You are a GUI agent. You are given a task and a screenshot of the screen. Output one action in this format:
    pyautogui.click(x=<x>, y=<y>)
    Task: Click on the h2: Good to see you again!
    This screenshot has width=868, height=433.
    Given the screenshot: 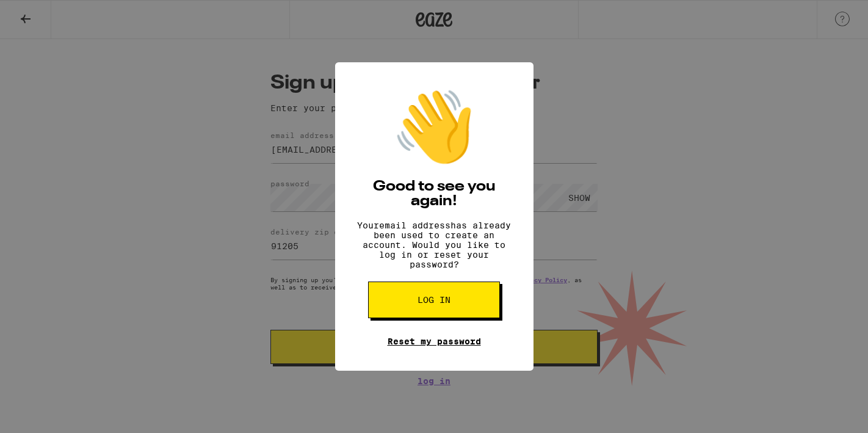 What is the action you would take?
    pyautogui.click(x=434, y=194)
    